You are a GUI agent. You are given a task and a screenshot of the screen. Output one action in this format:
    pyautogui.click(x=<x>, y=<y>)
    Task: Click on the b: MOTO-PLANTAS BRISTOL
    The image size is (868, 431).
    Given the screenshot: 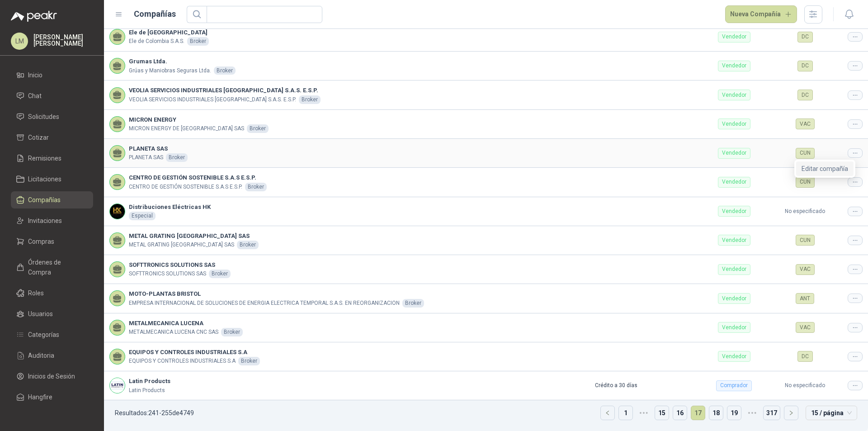 What is the action you would take?
    pyautogui.click(x=277, y=293)
    